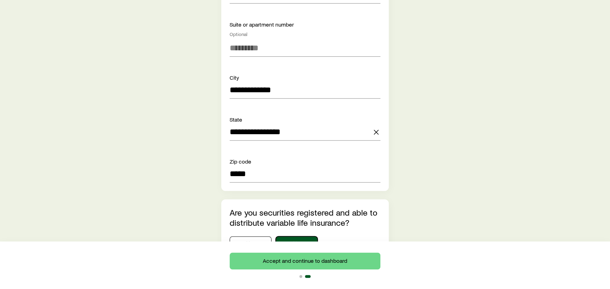 This screenshot has width=610, height=289. What do you see at coordinates (305, 34) in the screenshot?
I see `div: Optional` at bounding box center [305, 34].